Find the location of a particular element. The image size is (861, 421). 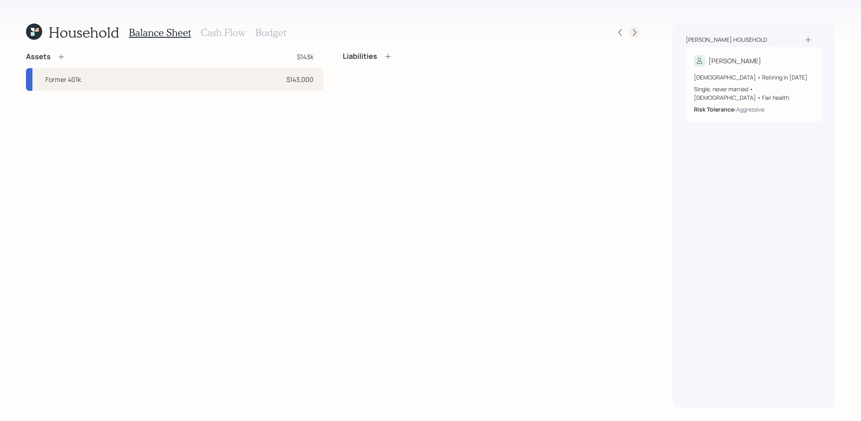

h3: Cash Flow is located at coordinates (223, 32).